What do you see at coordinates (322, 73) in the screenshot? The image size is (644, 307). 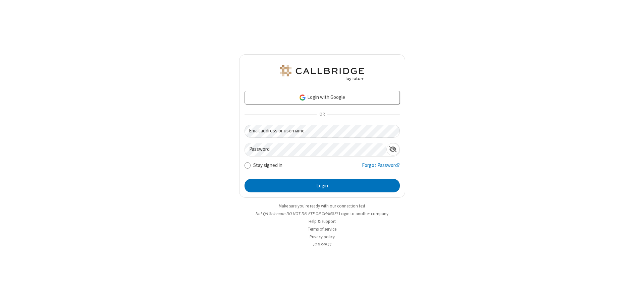 I see `img: QA Selenium DO NOT DELETE OR CHANGE` at bounding box center [322, 73].